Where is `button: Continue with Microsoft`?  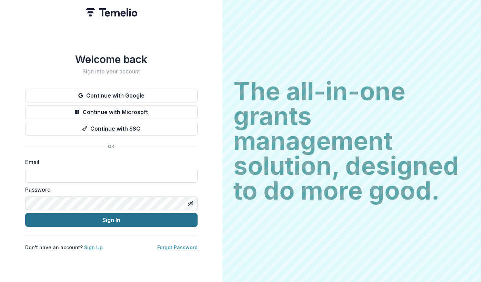
button: Continue with Microsoft is located at coordinates (111, 112).